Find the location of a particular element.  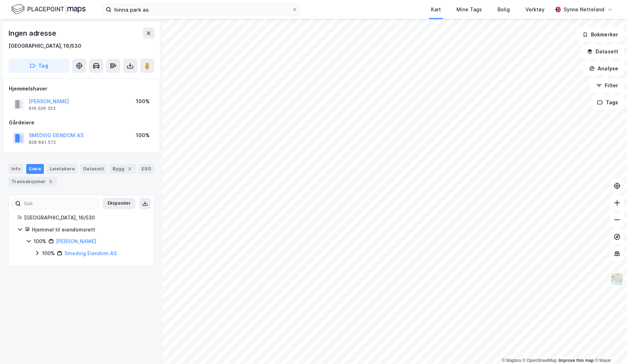

div: Synne Netteland is located at coordinates (584, 10).